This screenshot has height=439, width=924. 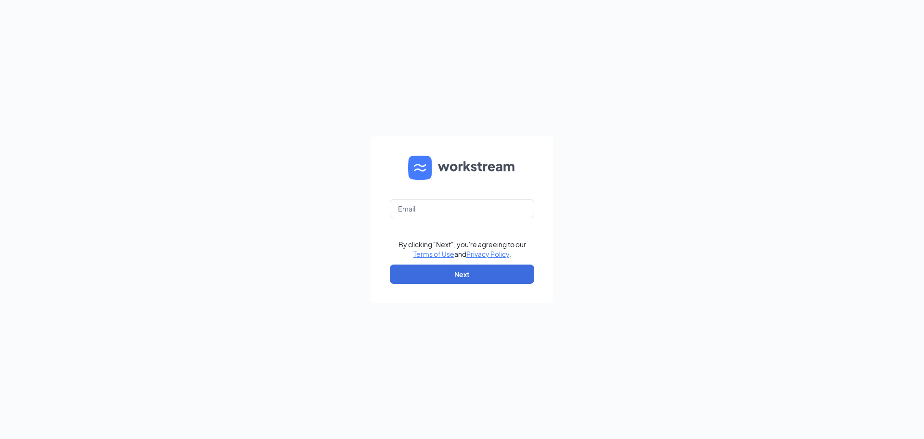 What do you see at coordinates (488, 254) in the screenshot?
I see `a: Privacy Policy` at bounding box center [488, 254].